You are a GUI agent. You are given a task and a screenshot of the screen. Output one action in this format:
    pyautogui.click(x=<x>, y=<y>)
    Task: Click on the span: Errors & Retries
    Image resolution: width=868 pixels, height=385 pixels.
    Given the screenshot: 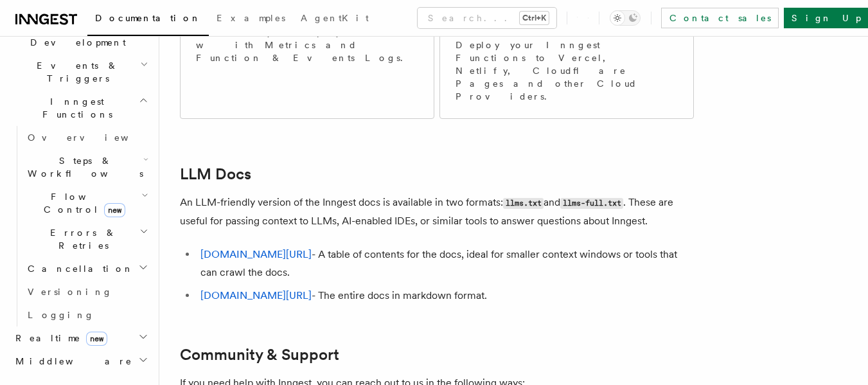 What is the action you would take?
    pyautogui.click(x=81, y=239)
    